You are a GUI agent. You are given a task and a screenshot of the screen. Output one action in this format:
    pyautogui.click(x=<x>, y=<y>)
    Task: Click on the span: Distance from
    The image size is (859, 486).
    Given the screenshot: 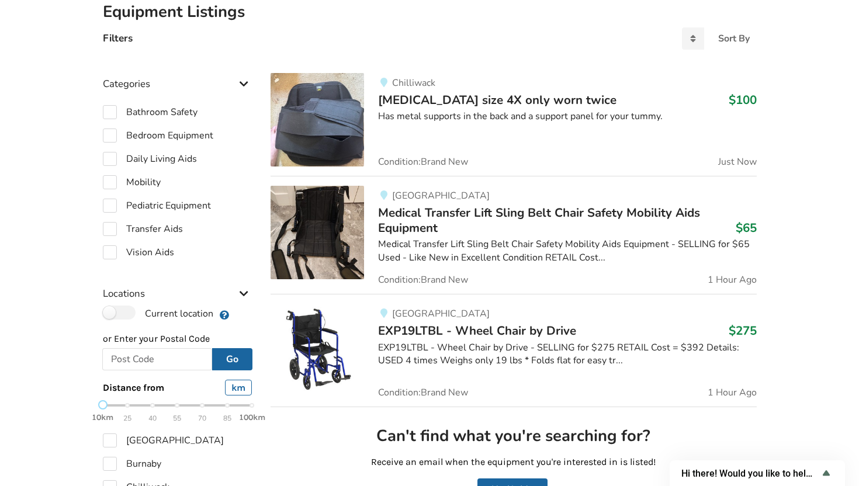 What is the action you would take?
    pyautogui.click(x=133, y=387)
    